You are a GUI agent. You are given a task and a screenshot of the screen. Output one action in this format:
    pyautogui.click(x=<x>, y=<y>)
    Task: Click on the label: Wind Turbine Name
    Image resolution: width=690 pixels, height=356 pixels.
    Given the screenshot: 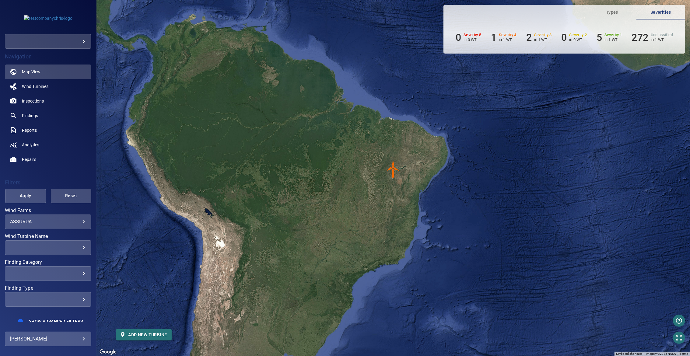 What is the action you would take?
    pyautogui.click(x=48, y=237)
    